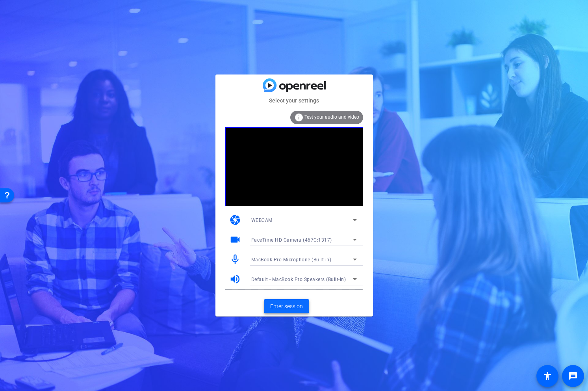 This screenshot has width=588, height=391. I want to click on span: WEBCAM, so click(262, 220).